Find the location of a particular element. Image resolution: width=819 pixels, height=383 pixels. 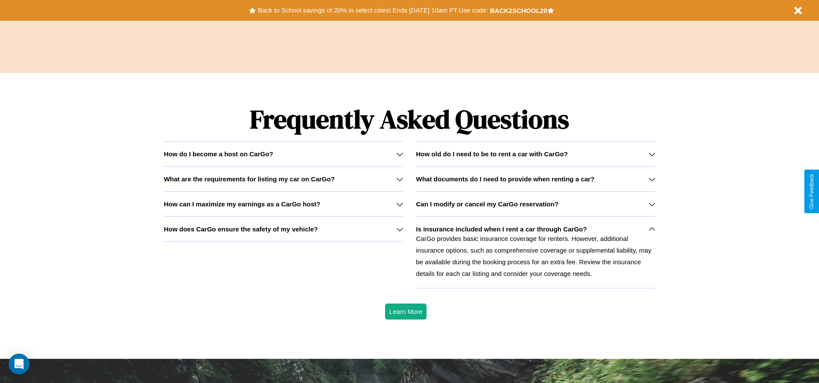

h1: Frequently Asked Questions is located at coordinates (409, 119).